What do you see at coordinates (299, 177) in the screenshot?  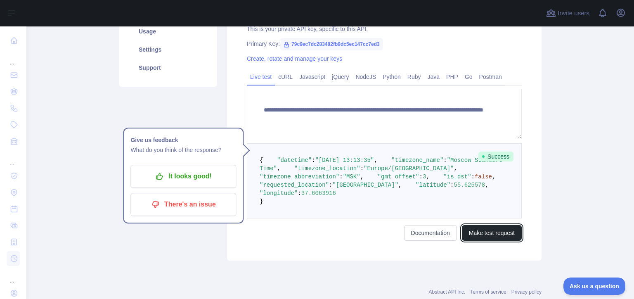 I see `span: "timezone_abbreviation"` at bounding box center [299, 177].